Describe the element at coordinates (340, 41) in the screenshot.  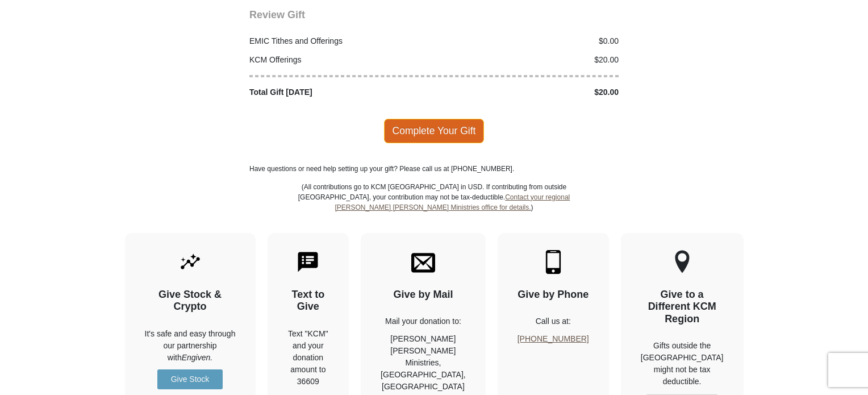
I see `div: EMIC Tithes and Offerings` at that location.